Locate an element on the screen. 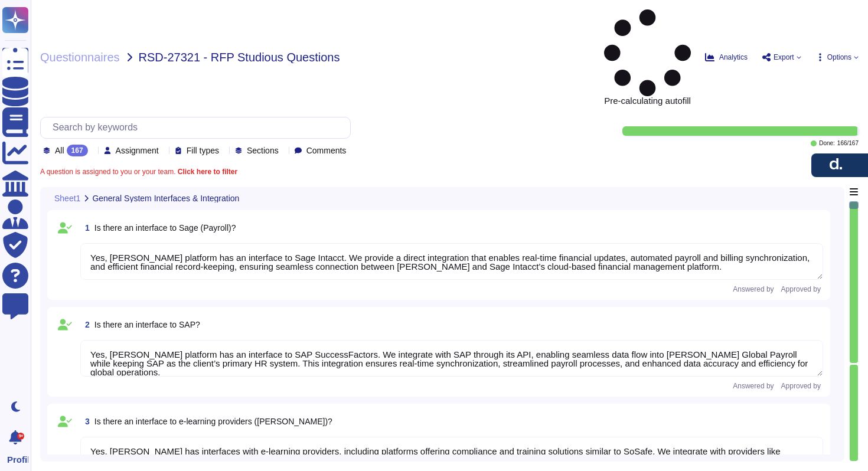 The width and height of the screenshot is (868, 471). span: 2 is located at coordinates (85, 325).